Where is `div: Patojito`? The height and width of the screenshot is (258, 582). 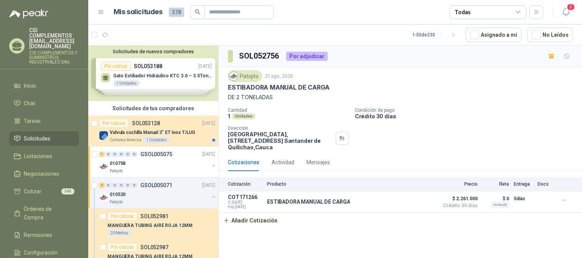
div: Patojito is located at coordinates (245, 76).